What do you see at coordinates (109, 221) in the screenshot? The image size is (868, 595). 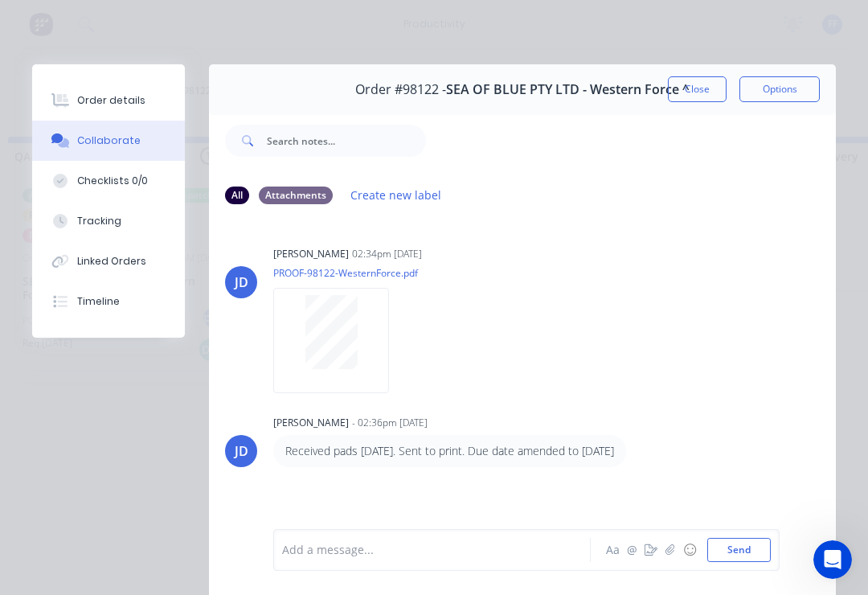 I see `button: Tracking` at bounding box center [109, 221].